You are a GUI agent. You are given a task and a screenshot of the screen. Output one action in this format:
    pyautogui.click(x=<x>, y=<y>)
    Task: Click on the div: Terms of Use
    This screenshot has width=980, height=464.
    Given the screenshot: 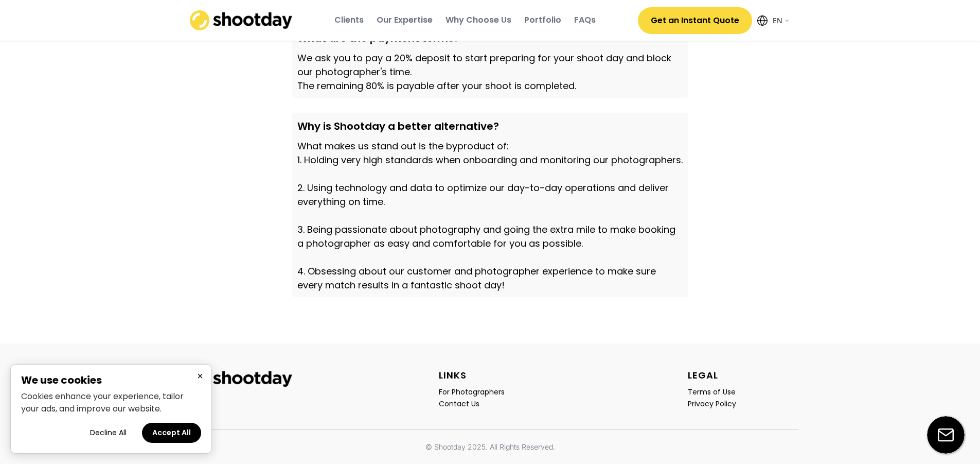 What is the action you would take?
    pyautogui.click(x=712, y=392)
    